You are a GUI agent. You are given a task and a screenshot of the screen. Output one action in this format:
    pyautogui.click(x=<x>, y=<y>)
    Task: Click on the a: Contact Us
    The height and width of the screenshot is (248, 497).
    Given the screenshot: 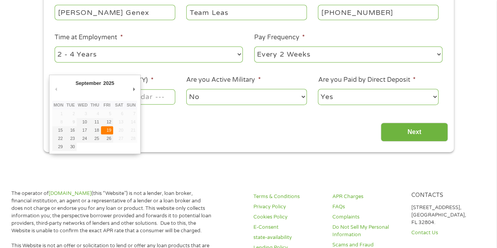 What is the action you would take?
    pyautogui.click(x=446, y=232)
    